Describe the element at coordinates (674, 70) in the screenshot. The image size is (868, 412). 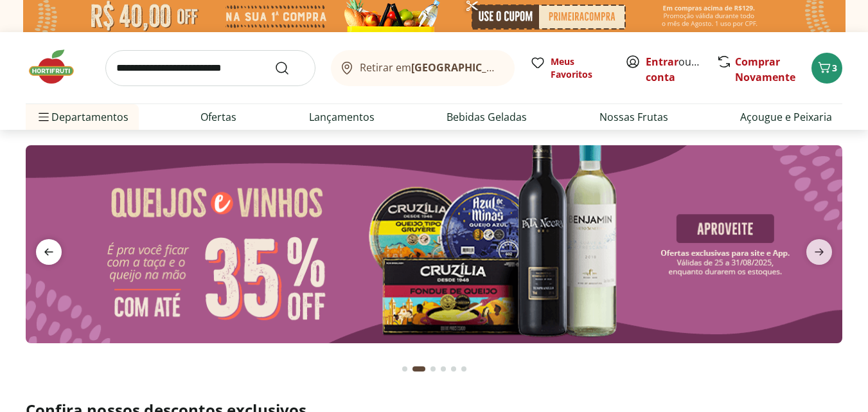
I see `span: ou` at that location.